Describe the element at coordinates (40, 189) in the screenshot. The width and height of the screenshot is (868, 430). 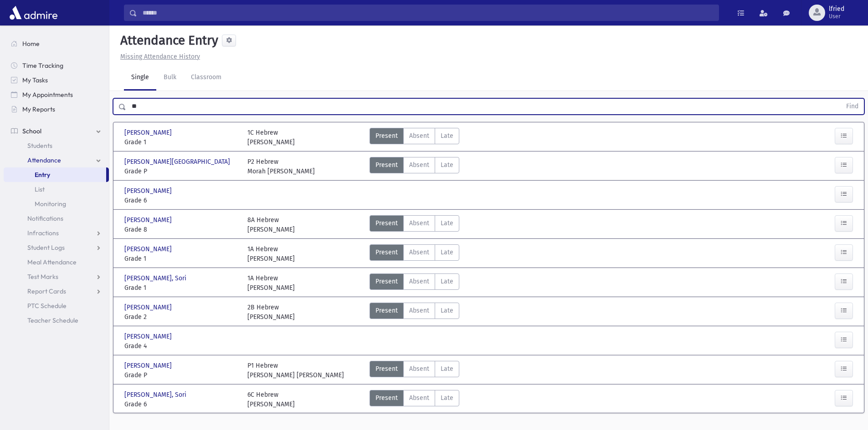
I see `span: List` at that location.